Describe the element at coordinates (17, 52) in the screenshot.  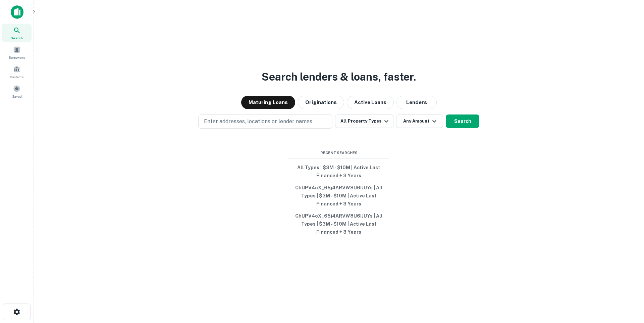
I see `a: Borrowers` at that location.